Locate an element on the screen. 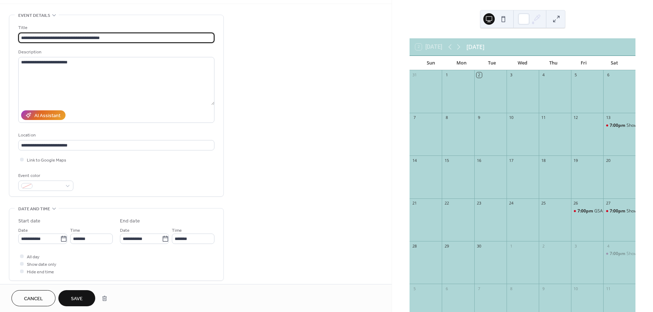  div: Sat is located at coordinates (615, 63).